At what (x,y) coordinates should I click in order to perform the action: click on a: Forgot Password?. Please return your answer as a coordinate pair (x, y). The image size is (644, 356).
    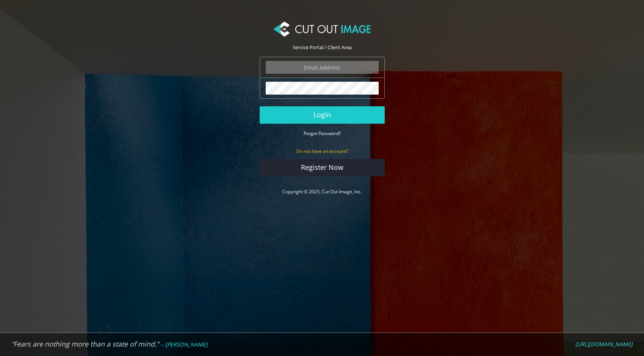
    Looking at the image, I should click on (322, 133).